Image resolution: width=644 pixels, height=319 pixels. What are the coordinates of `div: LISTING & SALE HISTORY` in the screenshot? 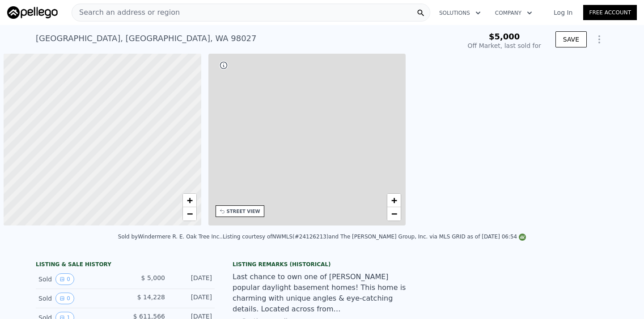 It's located at (125, 265).